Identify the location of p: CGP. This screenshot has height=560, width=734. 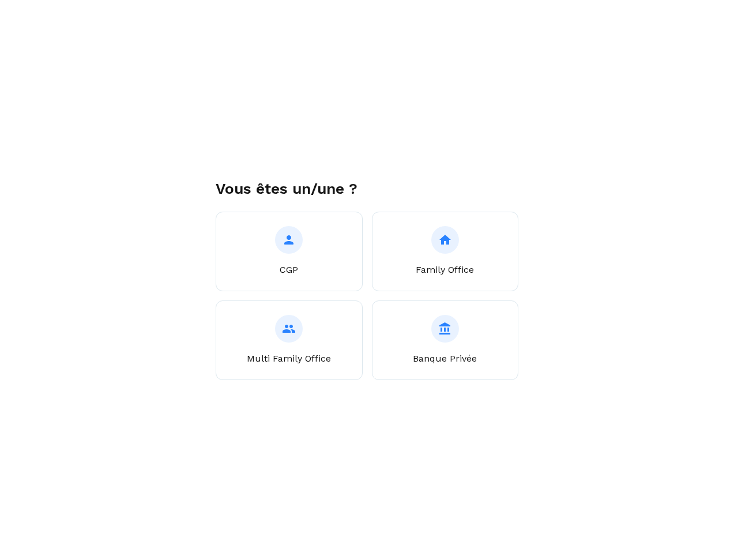
(289, 270).